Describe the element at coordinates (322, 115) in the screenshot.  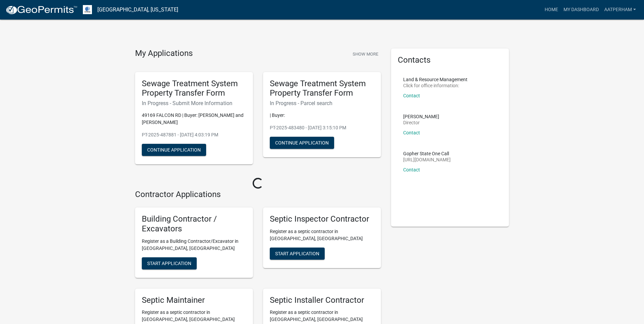
I see `p: | Buyer:` at that location.